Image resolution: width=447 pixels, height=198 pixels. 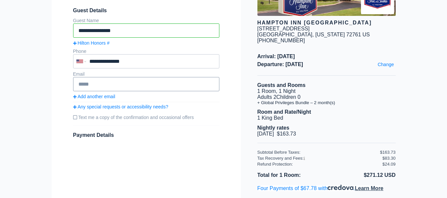 What do you see at coordinates (292, 175) in the screenshot?
I see `li: Total for 1 Room:` at bounding box center [292, 175].